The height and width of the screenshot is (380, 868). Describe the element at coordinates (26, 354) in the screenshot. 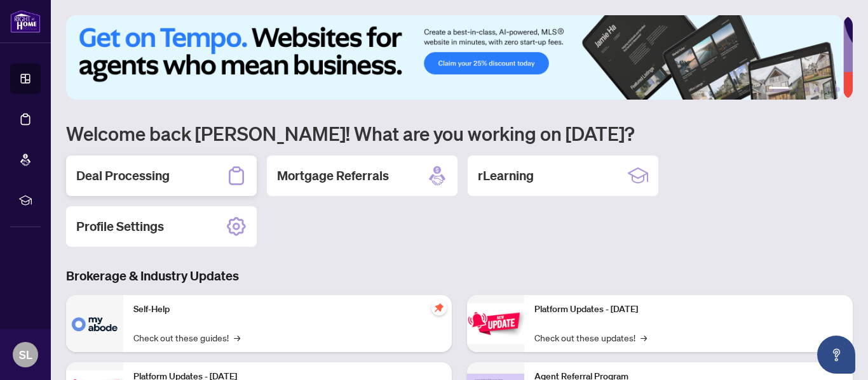

I see `span: SL` at that location.